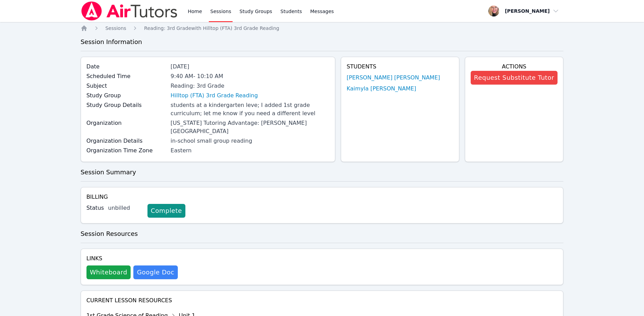 The width and height of the screenshot is (644, 316). What do you see at coordinates (155, 273) in the screenshot?
I see `a: Google Doc` at bounding box center [155, 273].